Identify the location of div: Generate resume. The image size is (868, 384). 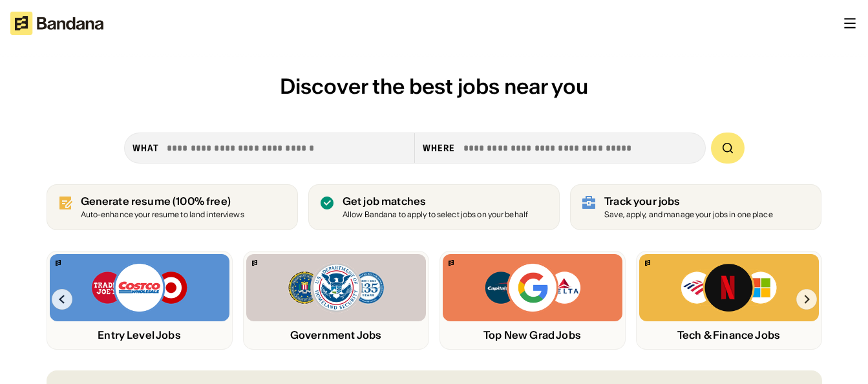
(162, 201).